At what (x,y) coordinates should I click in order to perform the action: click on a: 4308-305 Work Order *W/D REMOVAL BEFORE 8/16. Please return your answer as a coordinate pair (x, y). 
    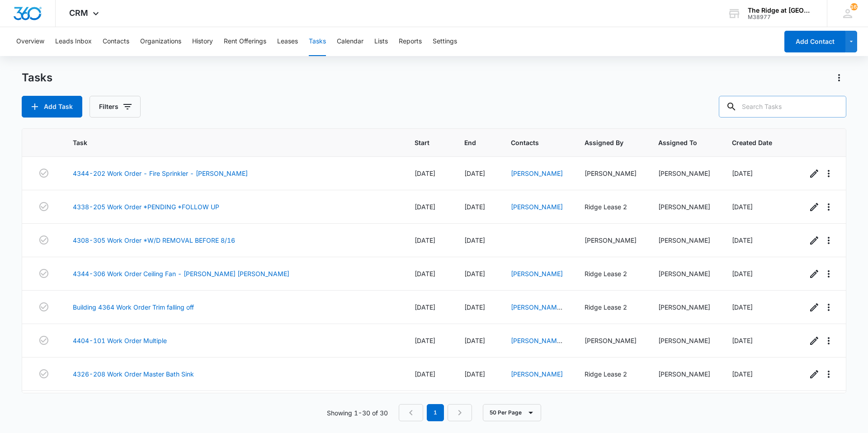
    Looking at the image, I should click on (154, 240).